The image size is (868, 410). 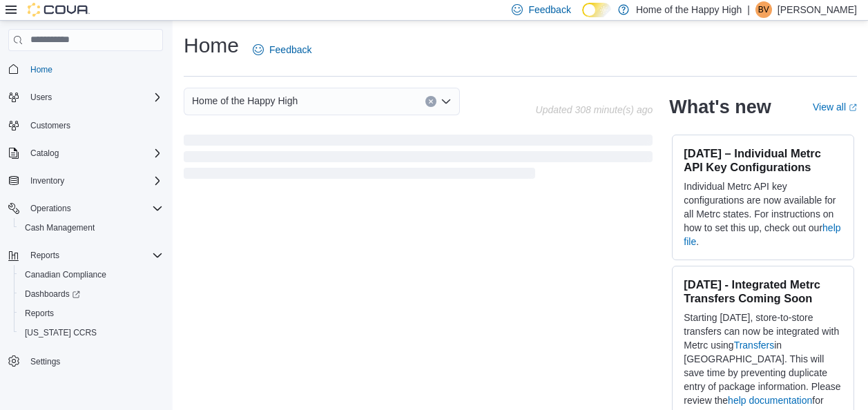 What do you see at coordinates (282, 50) in the screenshot?
I see `a: Feedback` at bounding box center [282, 50].